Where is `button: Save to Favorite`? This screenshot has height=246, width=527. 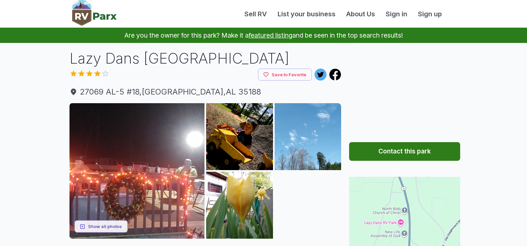
button: Save to Favorite is located at coordinates (285, 75).